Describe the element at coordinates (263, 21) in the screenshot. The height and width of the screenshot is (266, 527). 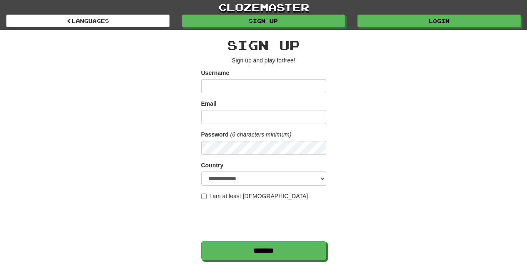
I see `a: Sign up` at that location.